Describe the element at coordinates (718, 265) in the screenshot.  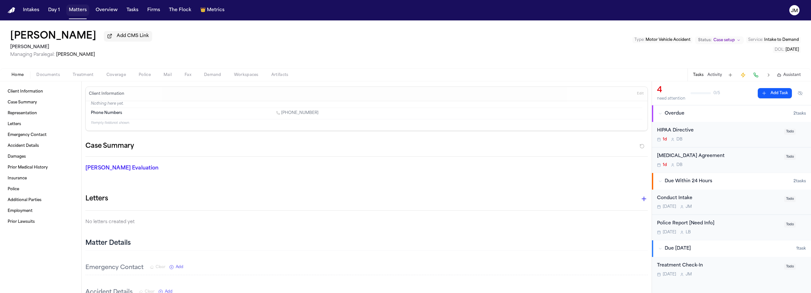
I see `div: Treatment Check-In` at that location.